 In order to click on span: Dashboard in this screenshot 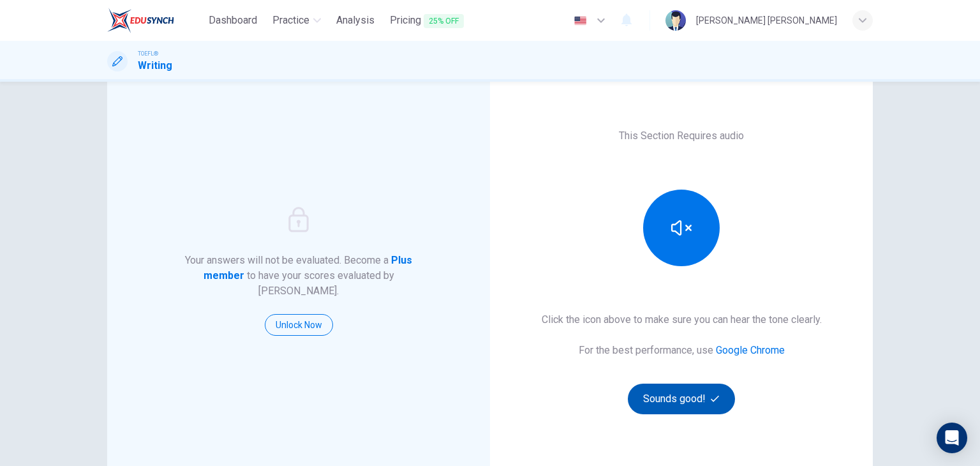, I will do `click(233, 20)`.